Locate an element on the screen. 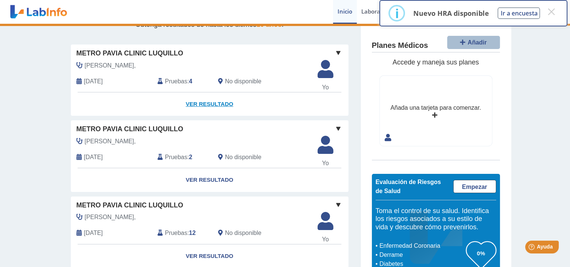 The width and height of the screenshot is (570, 267). b: 12 is located at coordinates (193, 232).